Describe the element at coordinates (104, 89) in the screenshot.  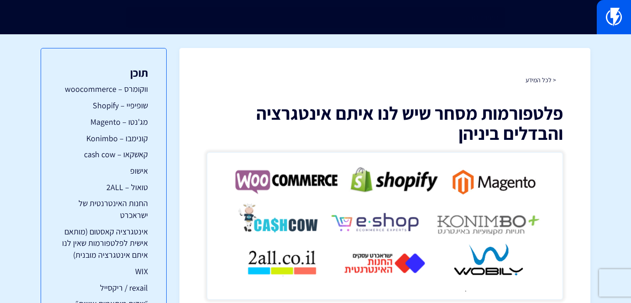
I see `a: ווקומרס – woocommerce` at that location.